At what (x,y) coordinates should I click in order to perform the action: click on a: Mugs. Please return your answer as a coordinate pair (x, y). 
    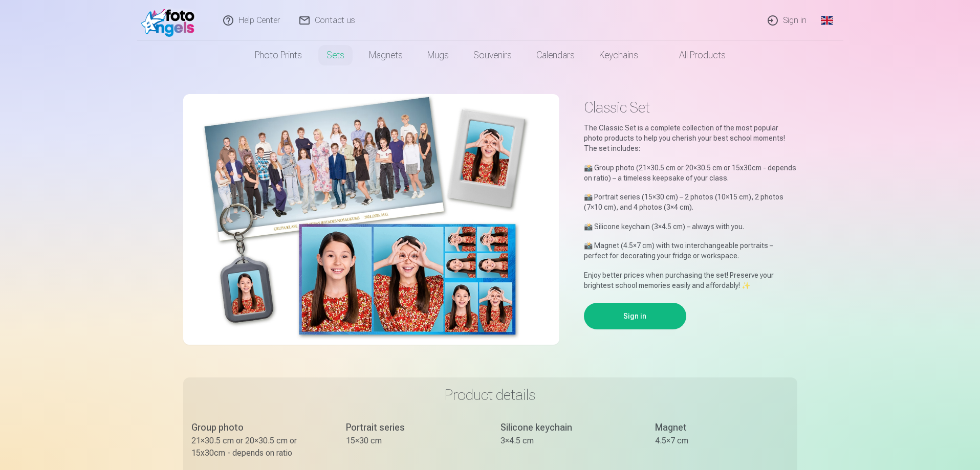
    Looking at the image, I should click on (438, 55).